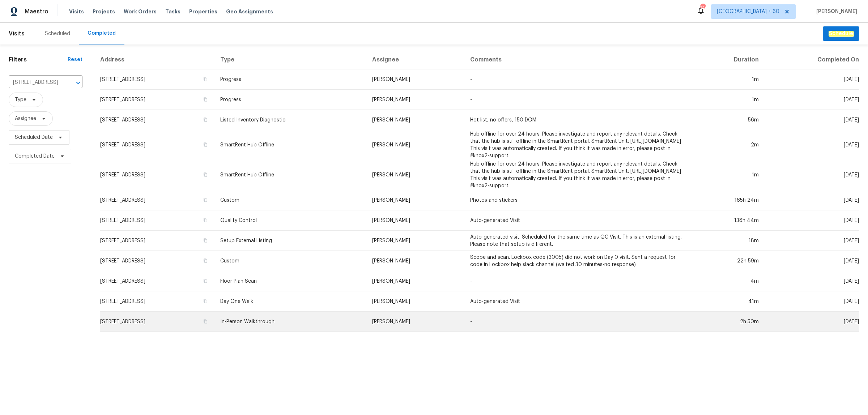 This screenshot has height=415, width=868. I want to click on td: 41m, so click(728, 301).